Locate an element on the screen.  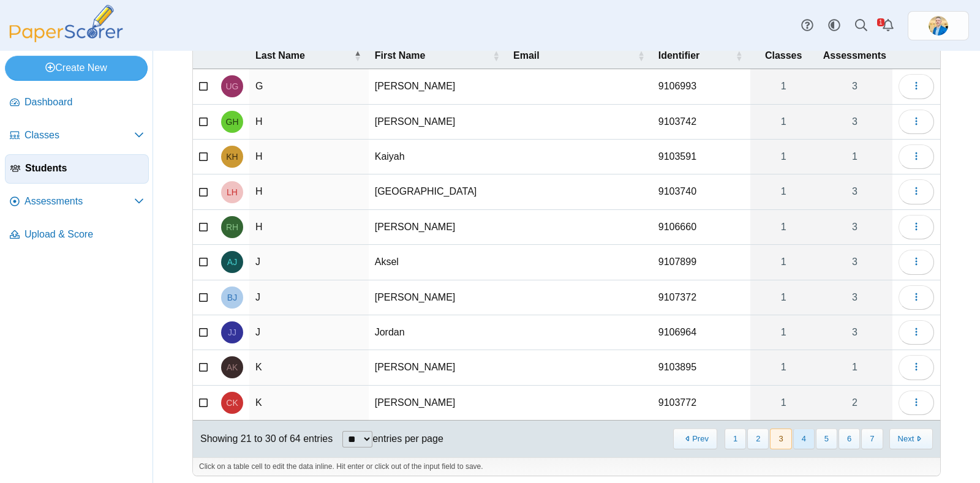
td: 9103772 is located at coordinates (701, 402).